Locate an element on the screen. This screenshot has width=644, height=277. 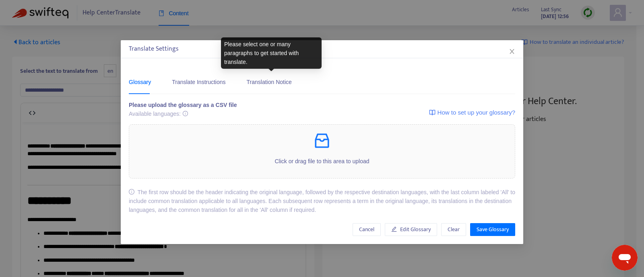
div: Glossary is located at coordinates (139, 82).